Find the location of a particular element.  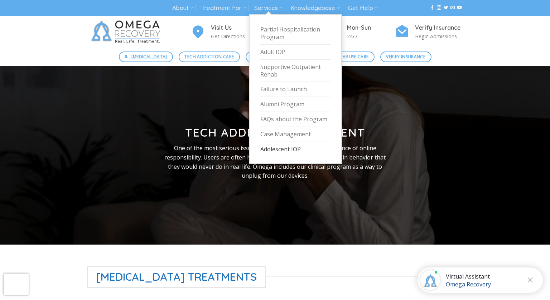

a: About is located at coordinates (183, 8).